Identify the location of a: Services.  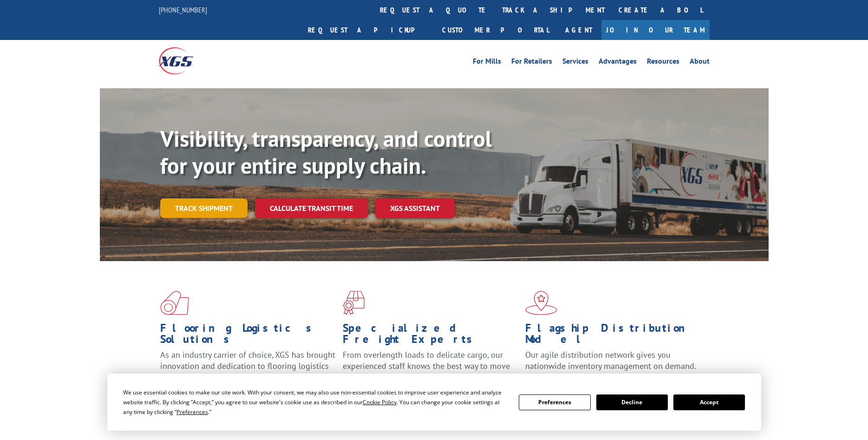
(576, 63).